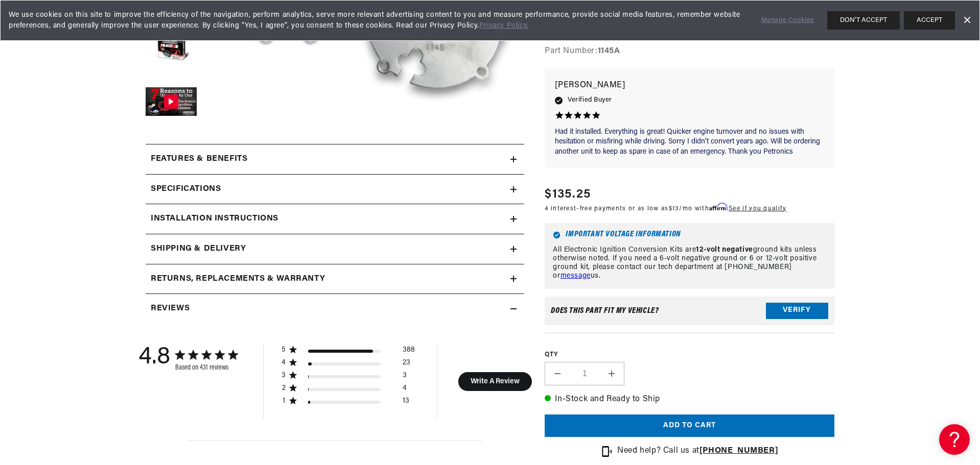 The image size is (980, 465). Describe the element at coordinates (590, 100) in the screenshot. I see `span: Verified Buyer` at that location.